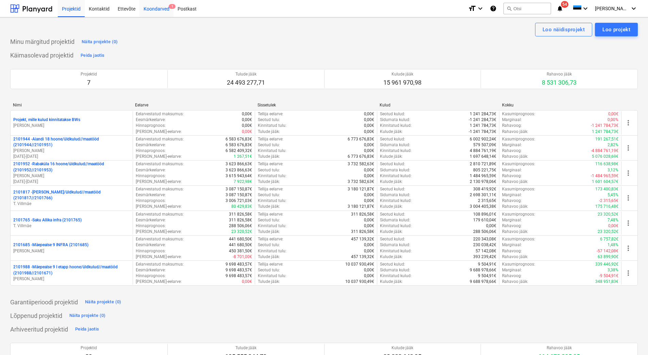  I want to click on p: Tulude jääk, so click(246, 74).